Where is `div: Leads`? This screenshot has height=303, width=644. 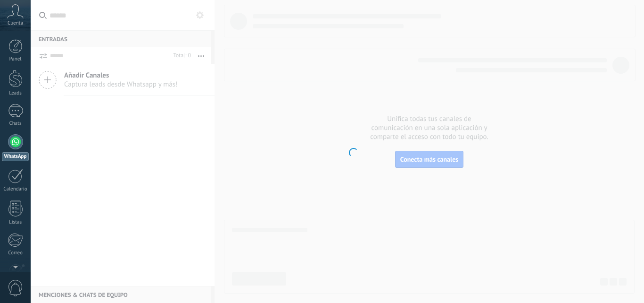
div: Leads is located at coordinates (15, 93).